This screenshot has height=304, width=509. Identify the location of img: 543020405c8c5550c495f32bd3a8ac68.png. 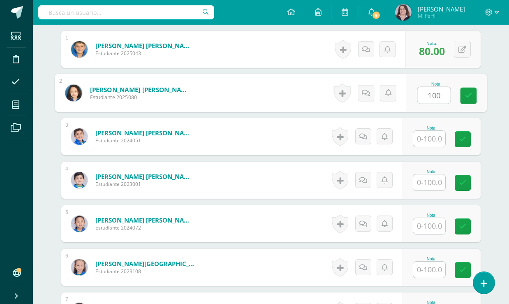
(79, 180).